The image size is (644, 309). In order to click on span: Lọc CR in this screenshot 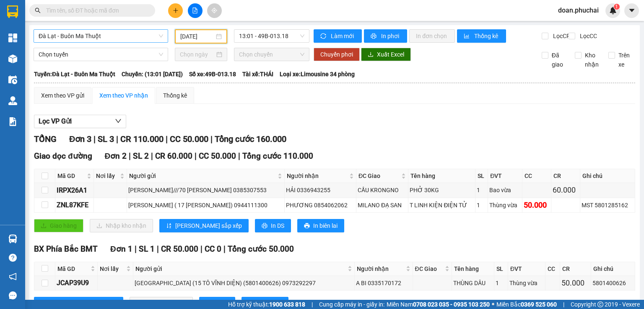, I will do `click(560, 36)`.